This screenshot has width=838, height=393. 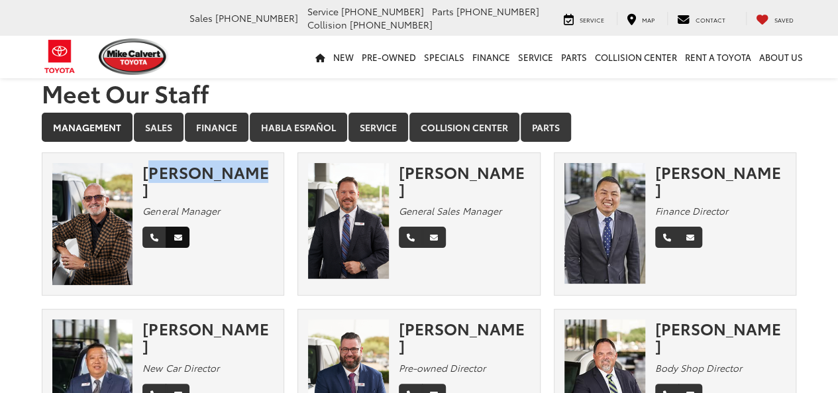 I want to click on div: Meet Our Staff, so click(x=419, y=93).